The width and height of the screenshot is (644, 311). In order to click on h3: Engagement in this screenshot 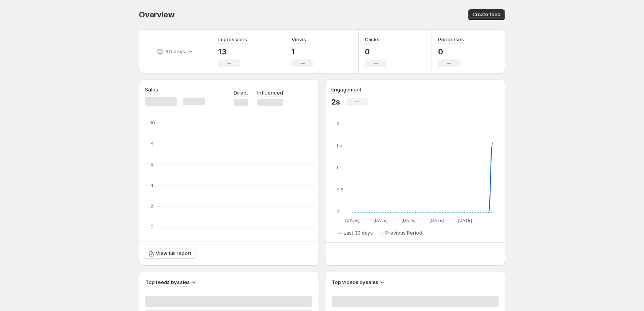, I will do `click(346, 90)`.